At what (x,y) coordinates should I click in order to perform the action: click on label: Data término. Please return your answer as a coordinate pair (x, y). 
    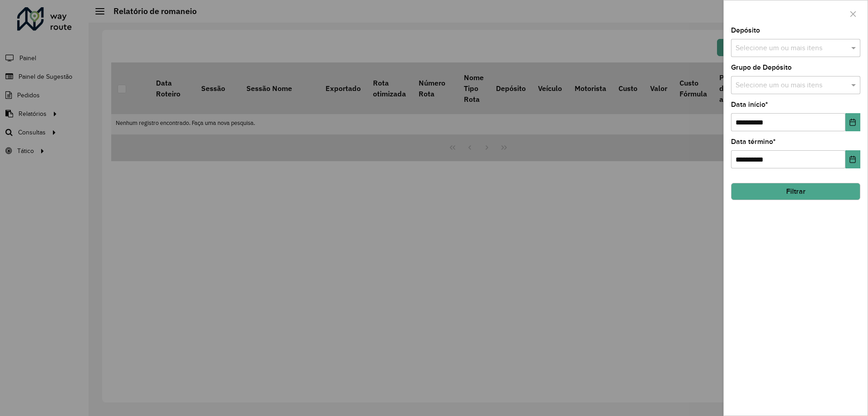
    Looking at the image, I should click on (754, 142).